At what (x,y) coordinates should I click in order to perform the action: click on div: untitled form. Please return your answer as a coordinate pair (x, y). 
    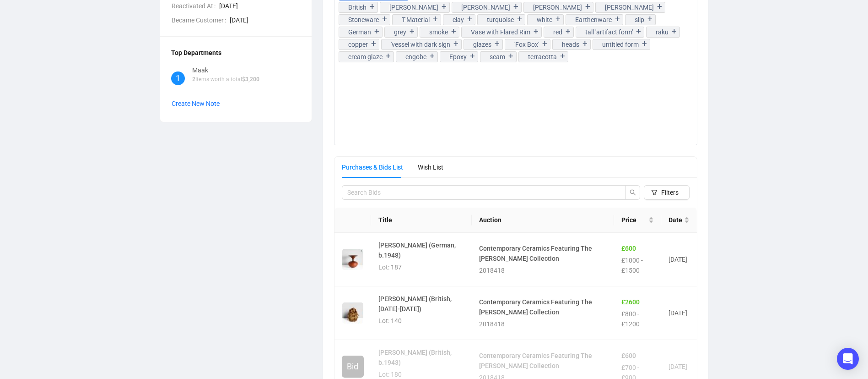
    Looking at the image, I should click on (620, 45).